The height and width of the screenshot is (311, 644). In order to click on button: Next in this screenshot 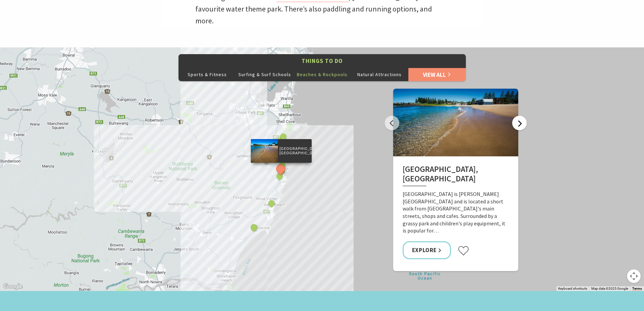, I will do `click(519, 123)`.